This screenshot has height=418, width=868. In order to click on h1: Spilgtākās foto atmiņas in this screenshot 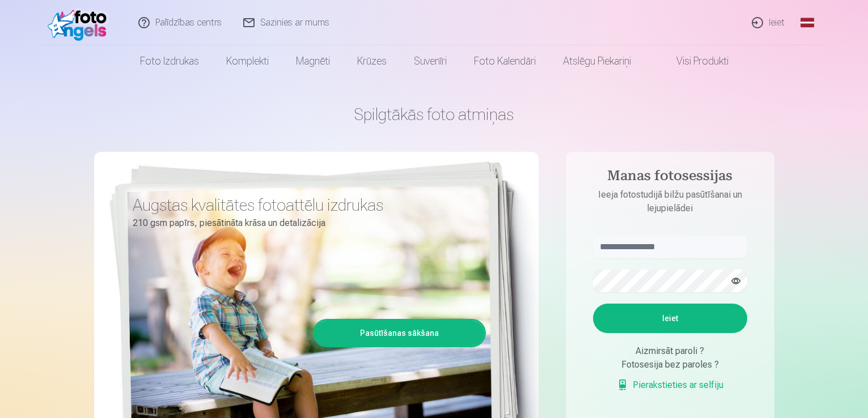, I will do `click(435, 115)`.